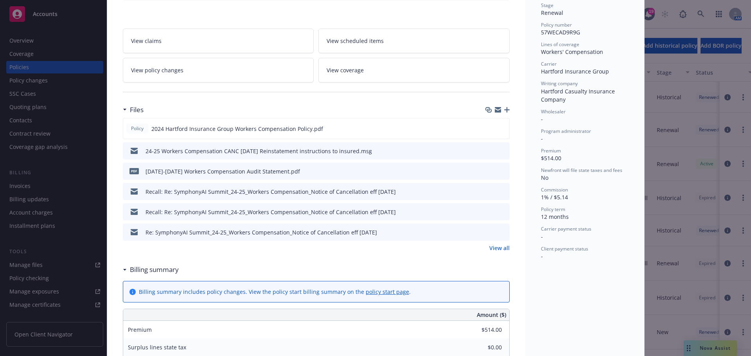 The height and width of the screenshot is (356, 751). What do you see at coordinates (560, 44) in the screenshot?
I see `span: Lines of coverage` at bounding box center [560, 44].